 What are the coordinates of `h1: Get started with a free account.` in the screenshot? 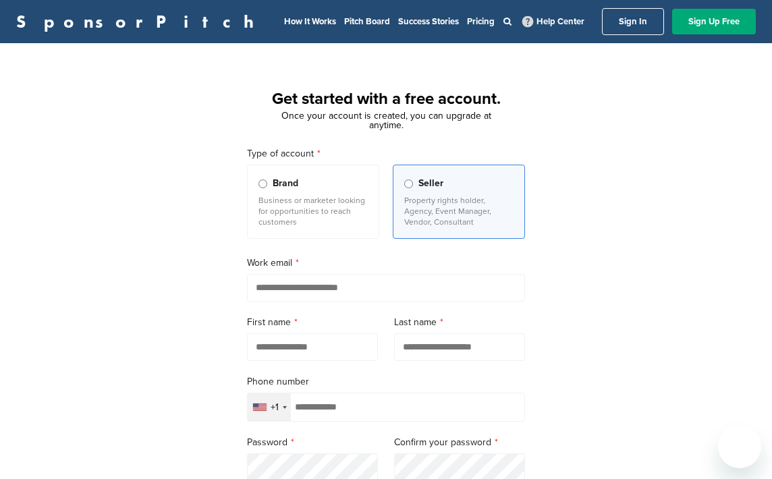 It's located at (386, 99).